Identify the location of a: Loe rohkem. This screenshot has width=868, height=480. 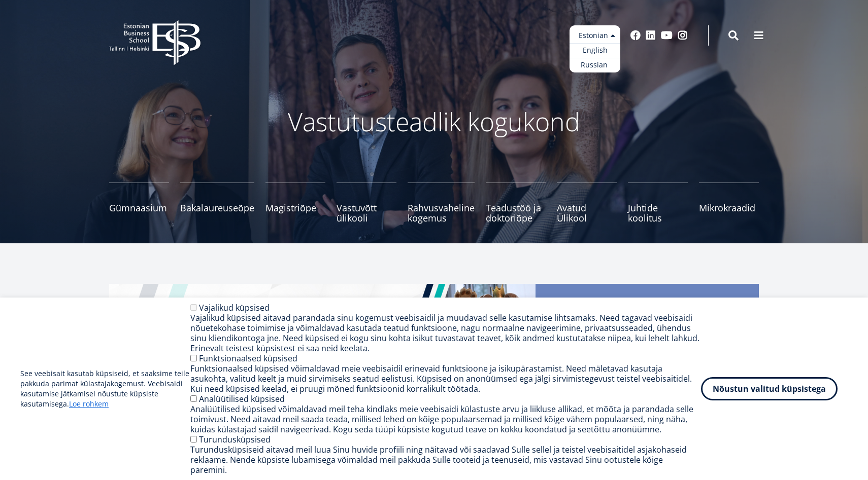
(89, 404).